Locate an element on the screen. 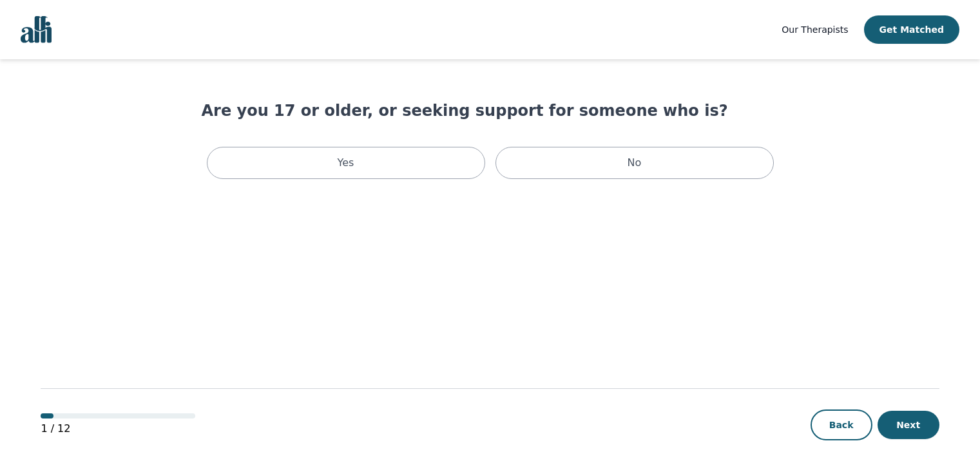  button: Back is located at coordinates (841, 425).